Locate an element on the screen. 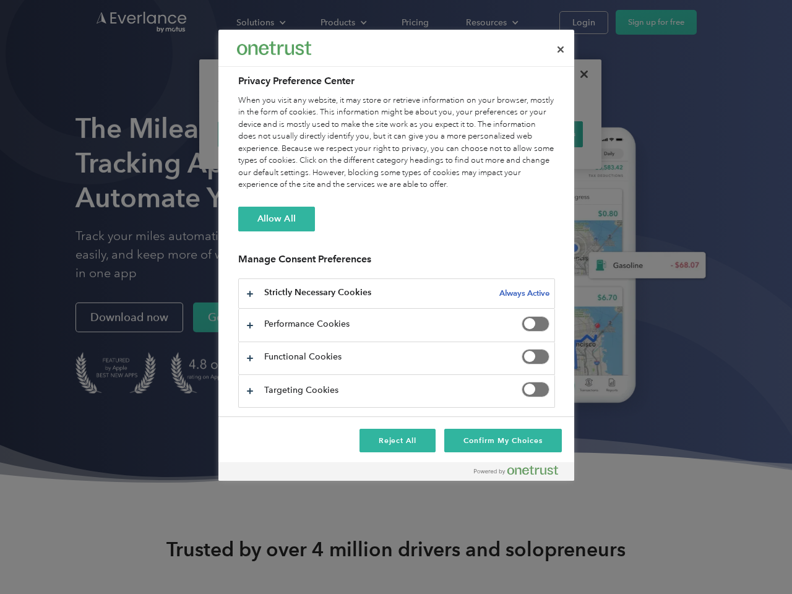 Image resolution: width=792 pixels, height=594 pixels. h2: Privacy Preference Center is located at coordinates (397, 81).